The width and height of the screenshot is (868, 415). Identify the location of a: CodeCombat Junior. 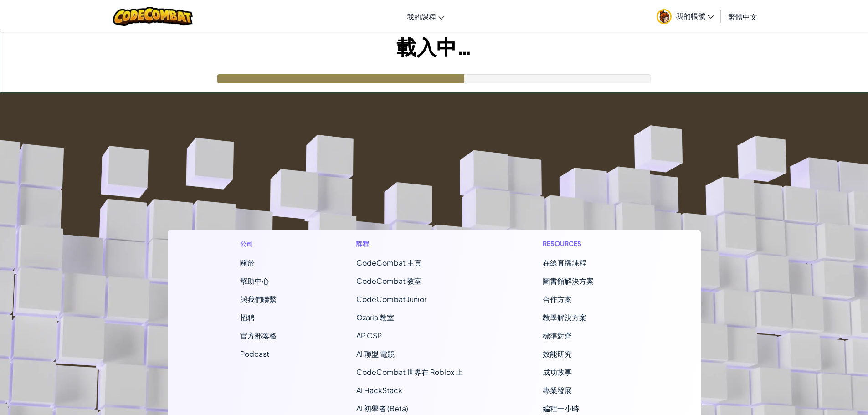
(392, 299).